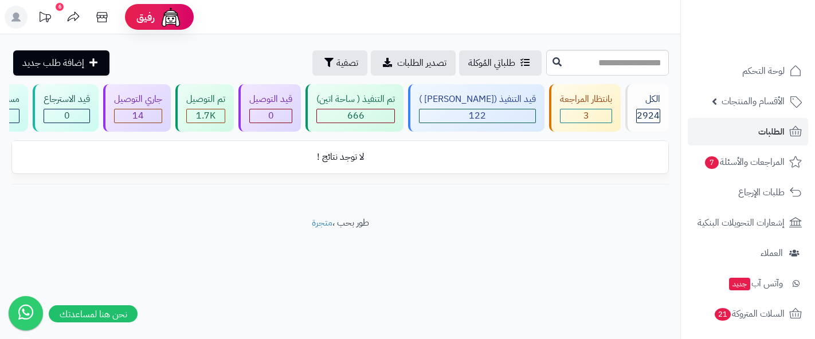 Image resolution: width=815 pixels, height=339 pixels. What do you see at coordinates (138, 99) in the screenshot?
I see `div: جاري التوصيل` at bounding box center [138, 99].